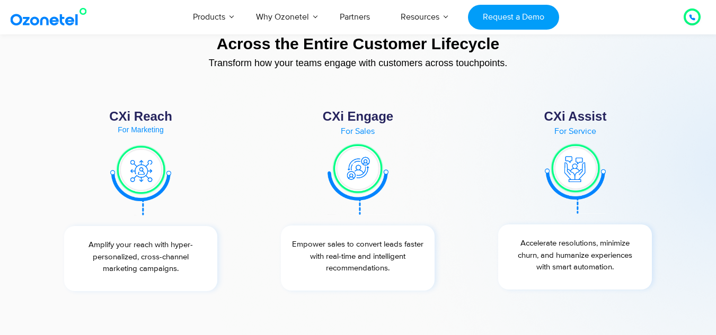 This screenshot has height=335, width=716. Describe the element at coordinates (513, 17) in the screenshot. I see `a: Request a Demo` at that location.